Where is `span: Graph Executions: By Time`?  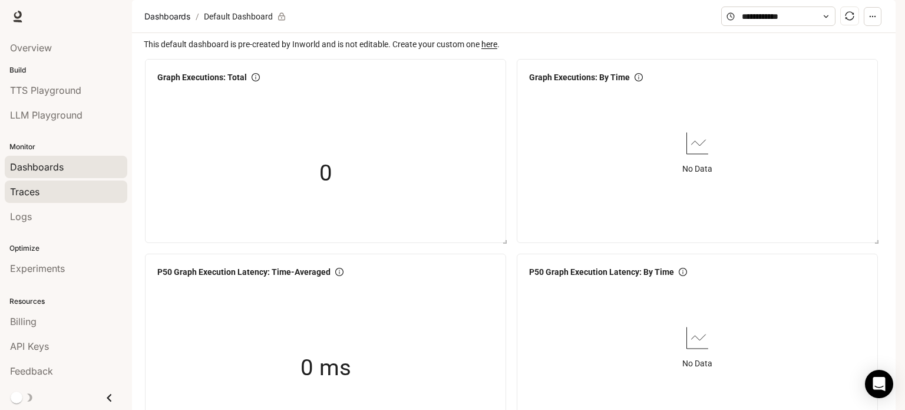 span: Graph Executions: By Time is located at coordinates (579, 77).